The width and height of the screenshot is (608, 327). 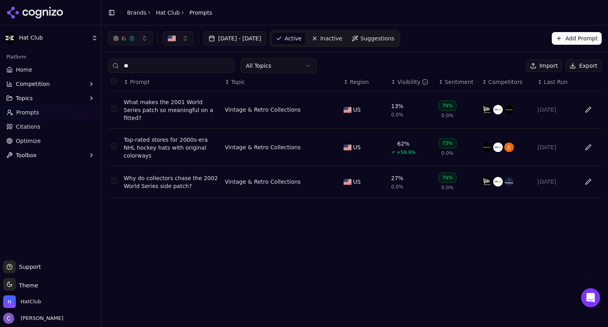 I want to click on th: sentiment, so click(x=458, y=82).